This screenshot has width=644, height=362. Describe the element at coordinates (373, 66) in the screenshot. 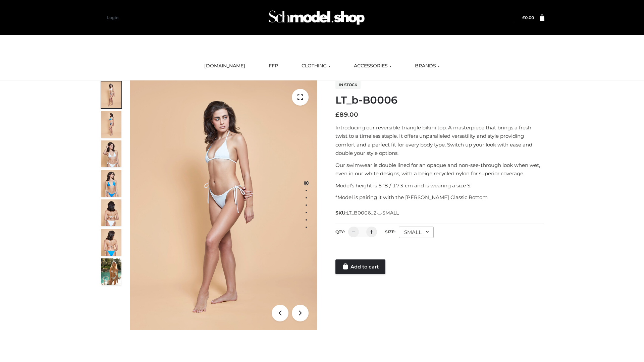

I see `a: ACCESSORIES` at that location.